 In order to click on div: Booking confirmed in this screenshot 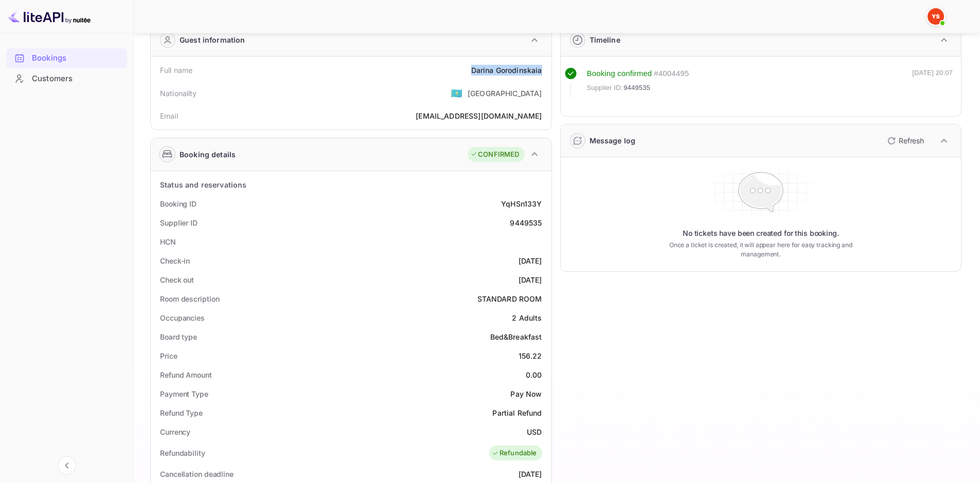, I will do `click(620, 73)`.